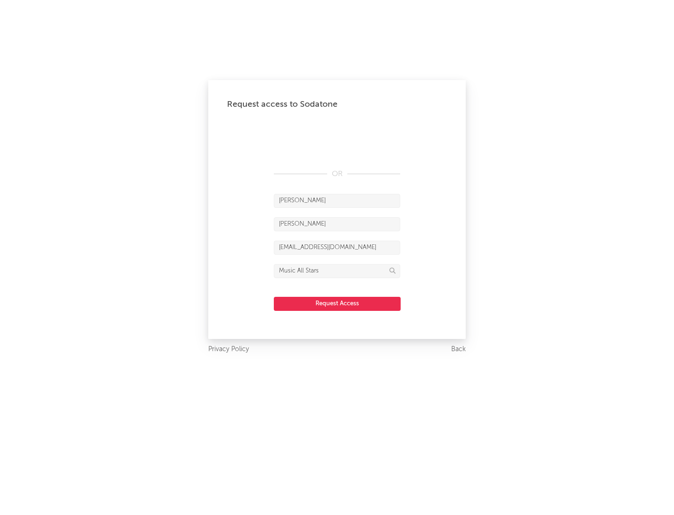 The height and width of the screenshot is (515, 674). Describe the element at coordinates (337, 174) in the screenshot. I see `div: OR` at that location.